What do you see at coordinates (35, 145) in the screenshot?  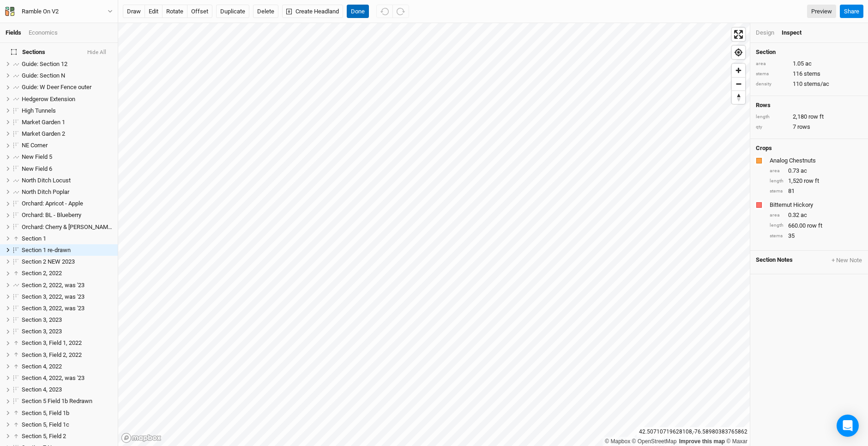 I see `span: NE Corner` at bounding box center [35, 145].